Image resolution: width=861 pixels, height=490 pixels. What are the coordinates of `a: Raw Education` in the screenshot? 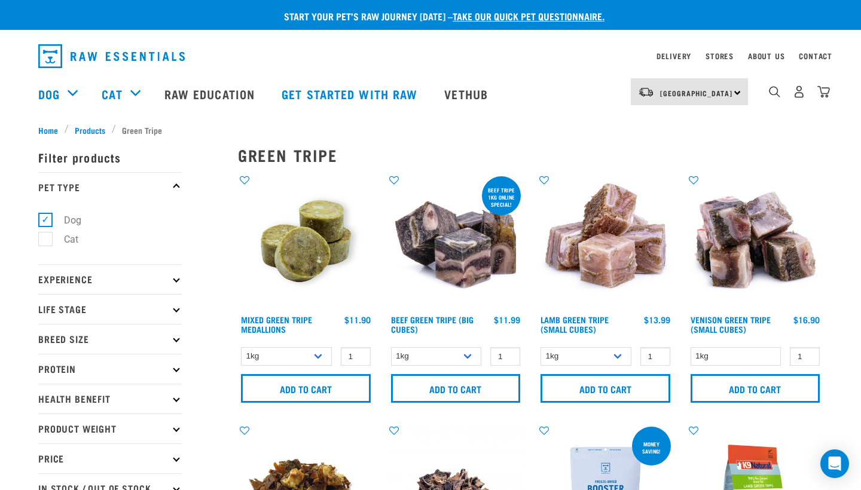 It's located at (211, 94).